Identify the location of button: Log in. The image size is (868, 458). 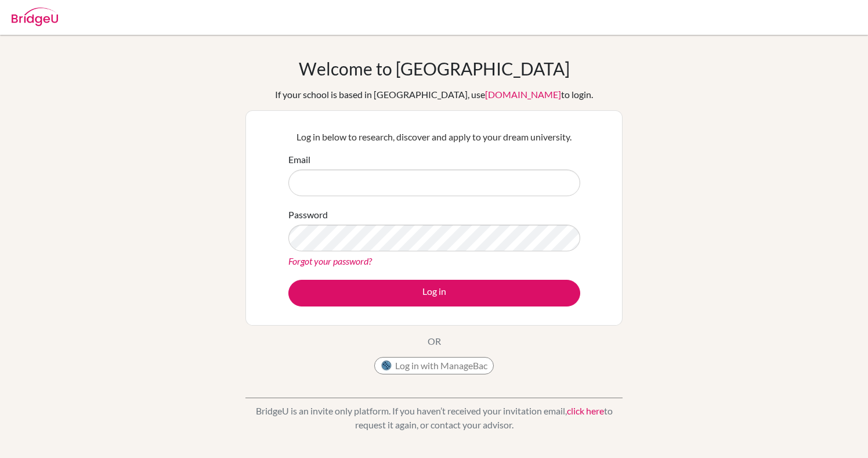
(434, 293).